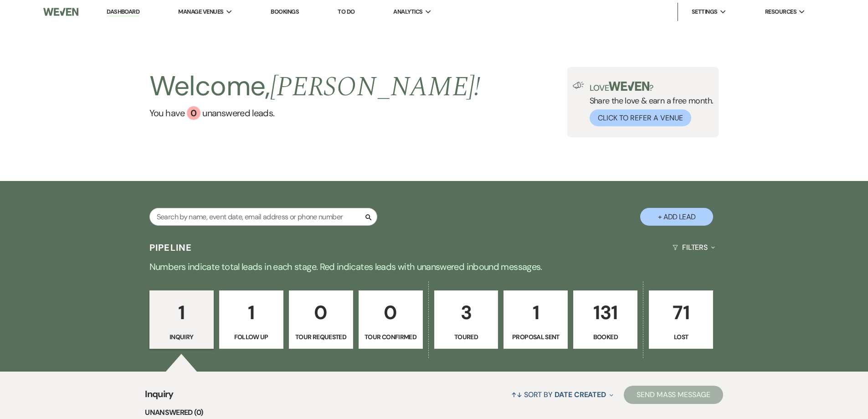 Image resolution: width=868 pixels, height=419 pixels. What do you see at coordinates (705, 12) in the screenshot?
I see `span: Settings` at bounding box center [705, 12].